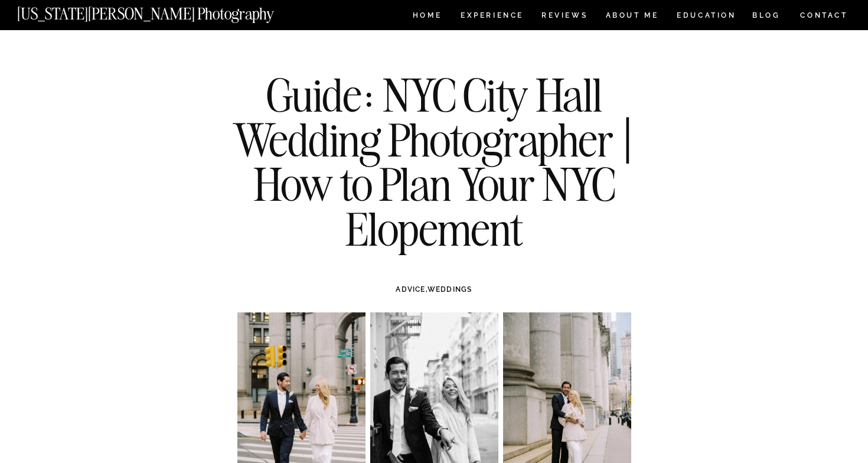 The width and height of the screenshot is (868, 463). I want to click on nav: ABOUT ME, so click(631, 16).